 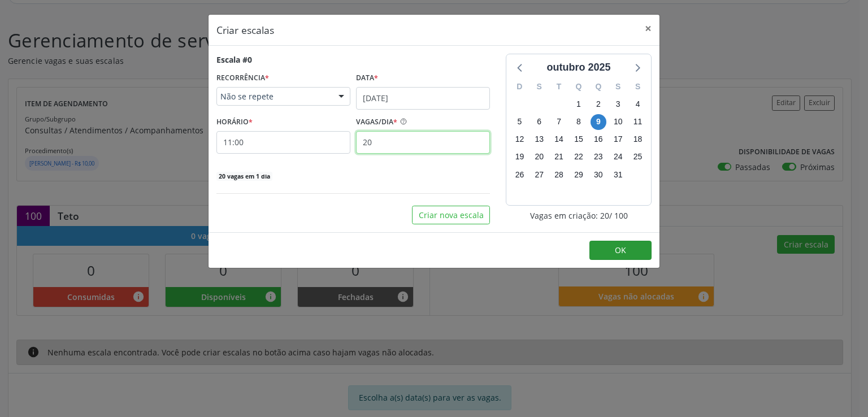 What do you see at coordinates (245, 30) in the screenshot?
I see `h5: Criar escalas` at bounding box center [245, 30].